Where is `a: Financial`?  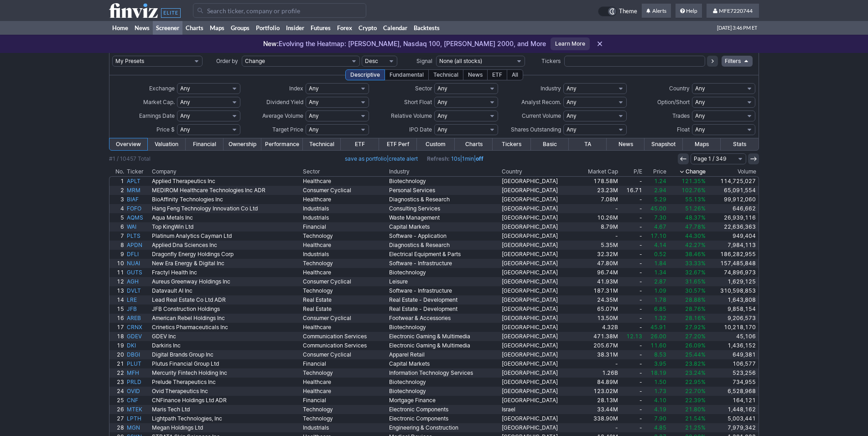 a: Financial is located at coordinates (344, 227).